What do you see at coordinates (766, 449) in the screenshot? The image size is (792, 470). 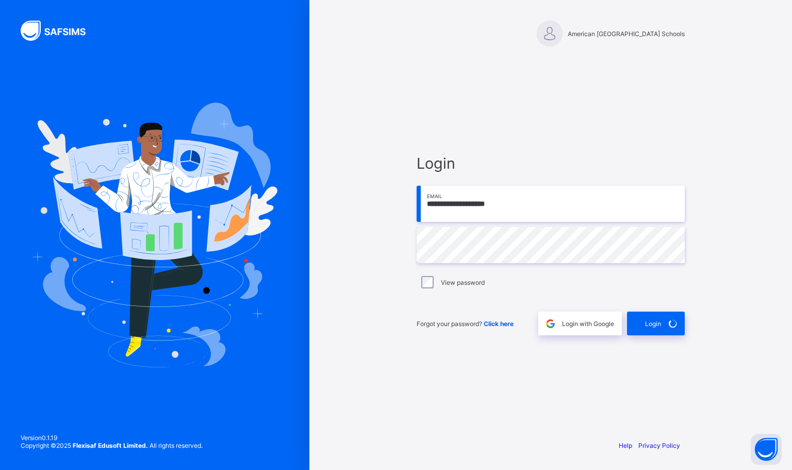 I see `button: Open asap` at bounding box center [766, 449].